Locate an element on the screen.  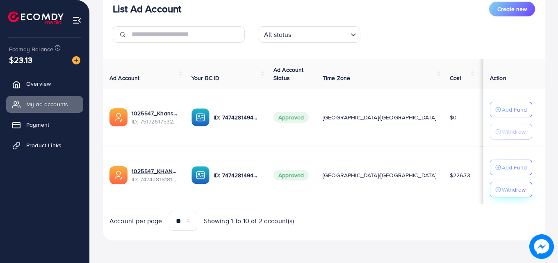
a: 1025547_KhansEmpire_1750248904397 is located at coordinates (155, 113).